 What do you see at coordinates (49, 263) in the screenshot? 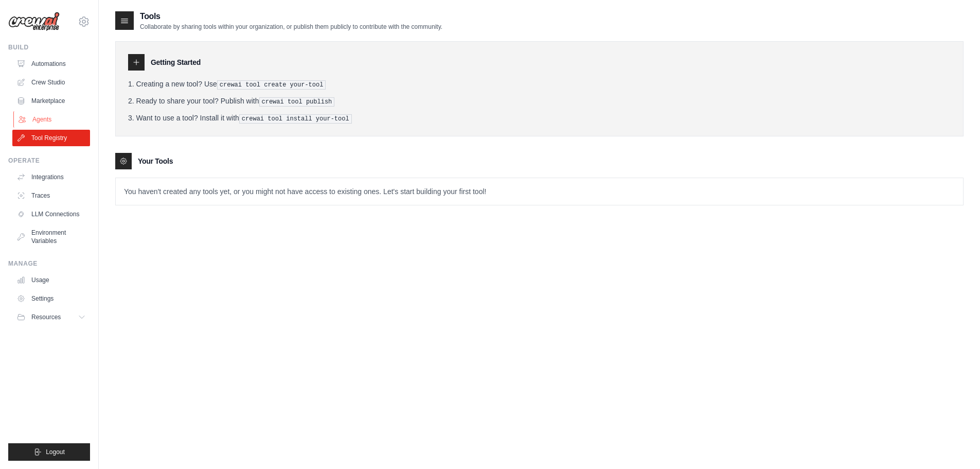
I see `div: Manage` at bounding box center [49, 263].